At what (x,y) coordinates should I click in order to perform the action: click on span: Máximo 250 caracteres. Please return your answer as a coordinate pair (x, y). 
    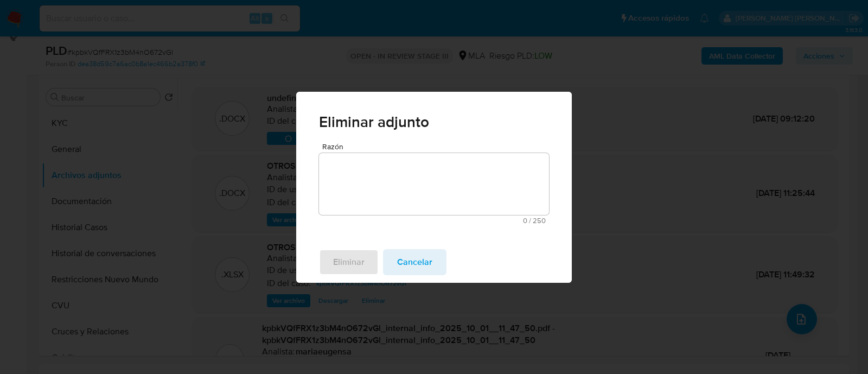
    Looking at the image, I should click on (434, 220).